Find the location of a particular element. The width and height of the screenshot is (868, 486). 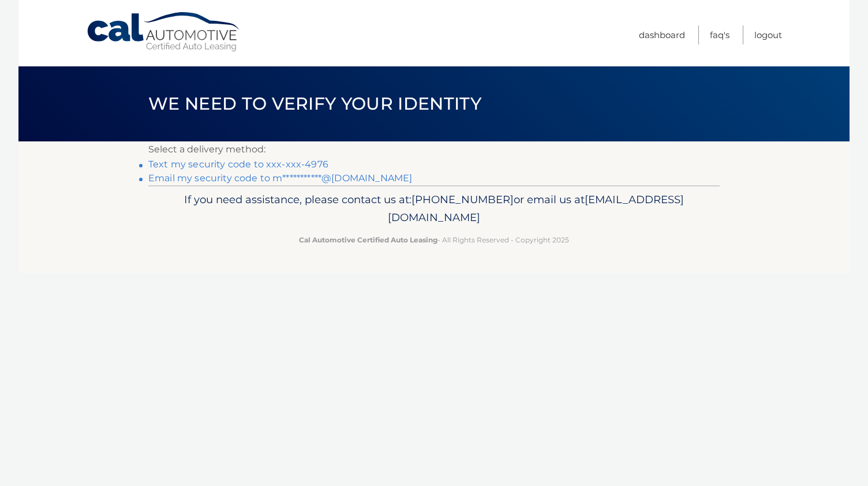

a: Logout is located at coordinates (768, 34).